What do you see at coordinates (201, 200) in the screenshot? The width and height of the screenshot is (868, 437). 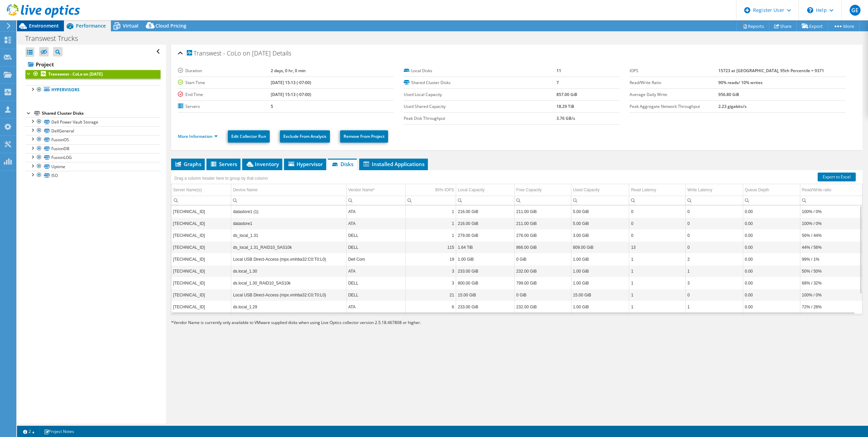 I see `td: Column Server Name(s), Filter cell` at bounding box center [201, 200].